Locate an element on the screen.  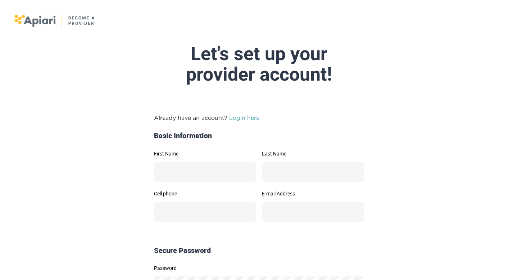
div: Secure Password is located at coordinates (259, 250).